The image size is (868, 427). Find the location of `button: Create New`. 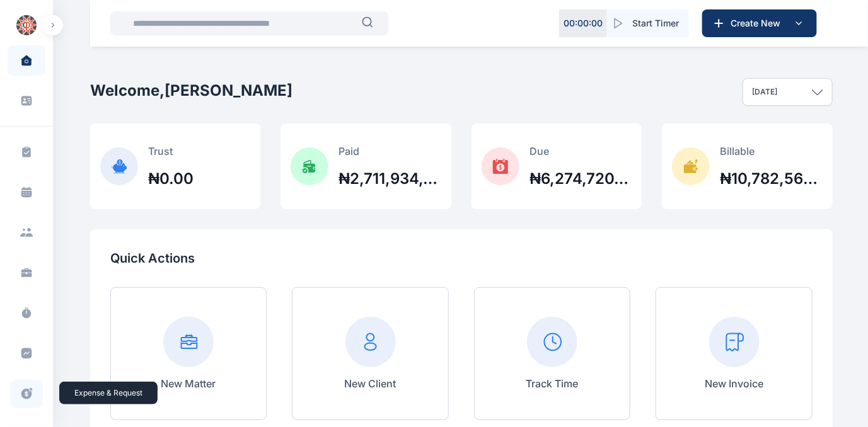

button: Create New is located at coordinates (760, 23).